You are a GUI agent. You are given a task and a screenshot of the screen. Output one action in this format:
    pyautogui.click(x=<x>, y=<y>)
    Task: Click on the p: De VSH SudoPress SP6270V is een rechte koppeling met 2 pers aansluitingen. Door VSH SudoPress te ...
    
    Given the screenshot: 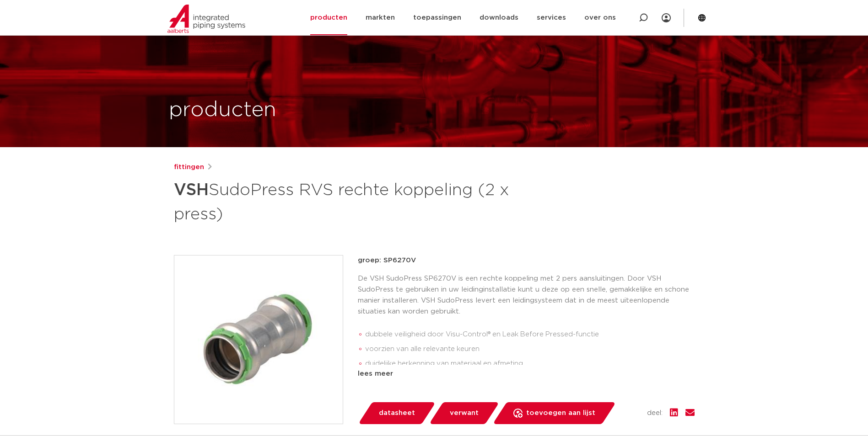 What is the action you would take?
    pyautogui.click(x=526, y=296)
    